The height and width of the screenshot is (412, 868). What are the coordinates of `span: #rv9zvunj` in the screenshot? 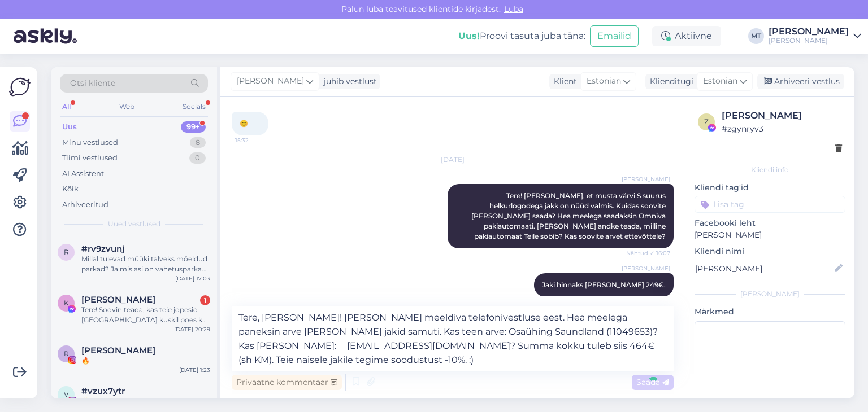 It's located at (103, 249).